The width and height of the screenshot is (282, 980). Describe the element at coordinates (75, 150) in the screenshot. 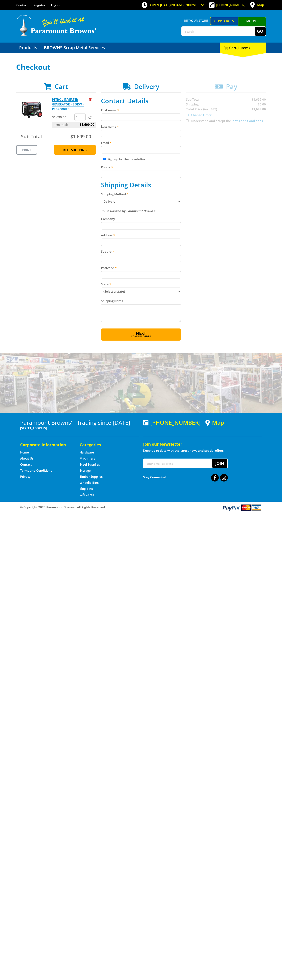

I see `a: Keep Shopping` at that location.